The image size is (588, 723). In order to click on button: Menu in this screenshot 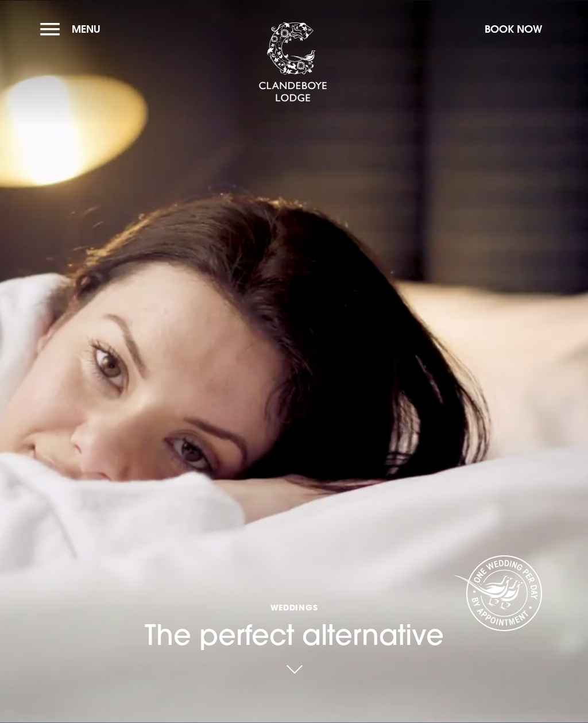, I will do `click(73, 28)`.